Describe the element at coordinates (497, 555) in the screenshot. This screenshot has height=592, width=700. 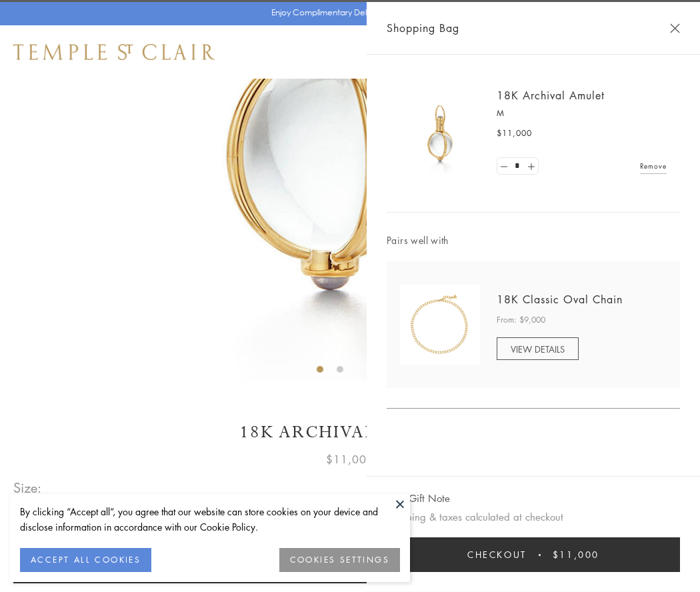
I see `span: Checkout` at that location.